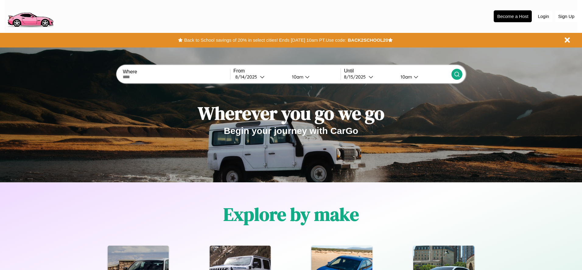 The image size is (582, 270). What do you see at coordinates (398, 71) in the screenshot?
I see `label: Until` at bounding box center [398, 71].